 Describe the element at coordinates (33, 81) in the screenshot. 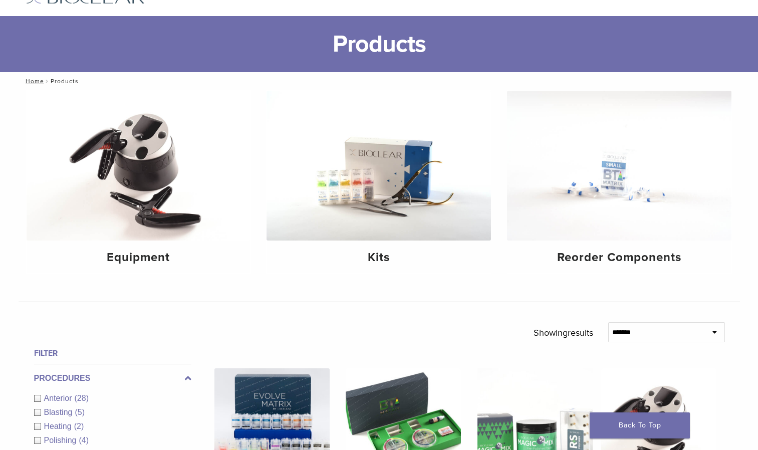

I see `a: Home` at that location.